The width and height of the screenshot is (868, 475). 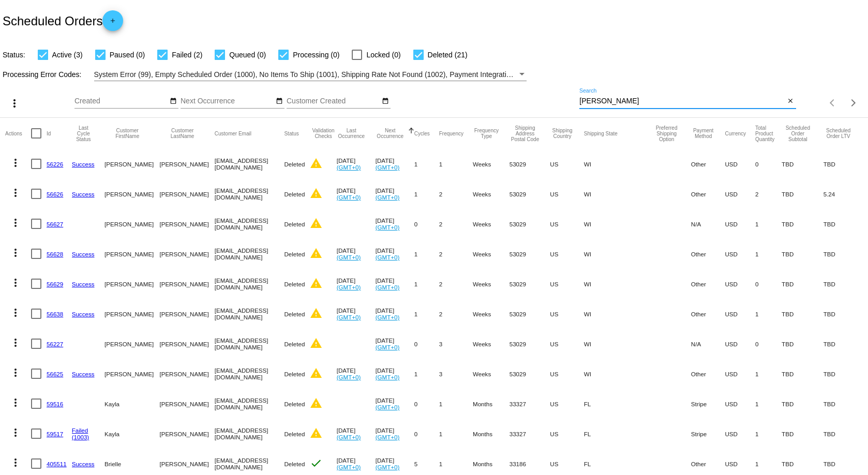 I want to click on a: 56627, so click(x=55, y=224).